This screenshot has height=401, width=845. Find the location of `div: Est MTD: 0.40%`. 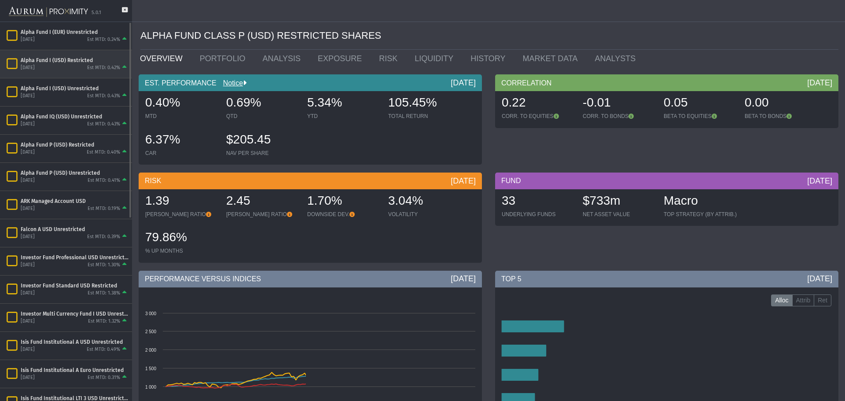

div: Est MTD: 0.40% is located at coordinates (103, 152).